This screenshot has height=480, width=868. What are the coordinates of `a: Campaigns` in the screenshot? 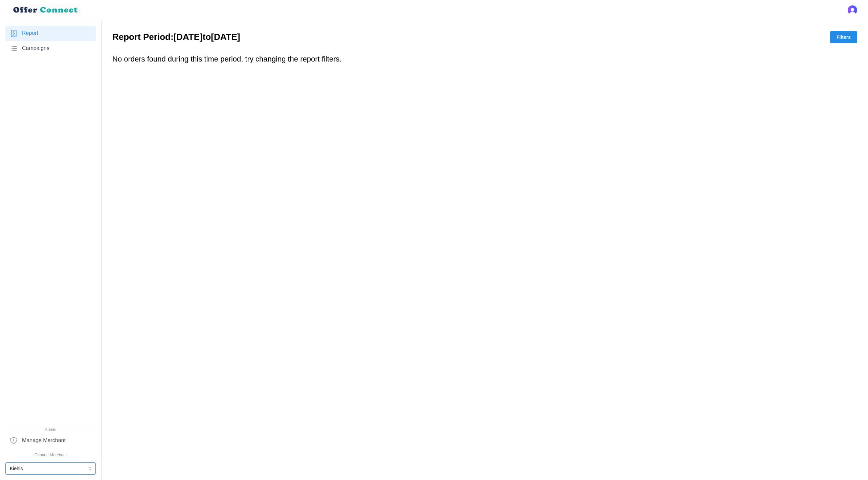 It's located at (50, 48).